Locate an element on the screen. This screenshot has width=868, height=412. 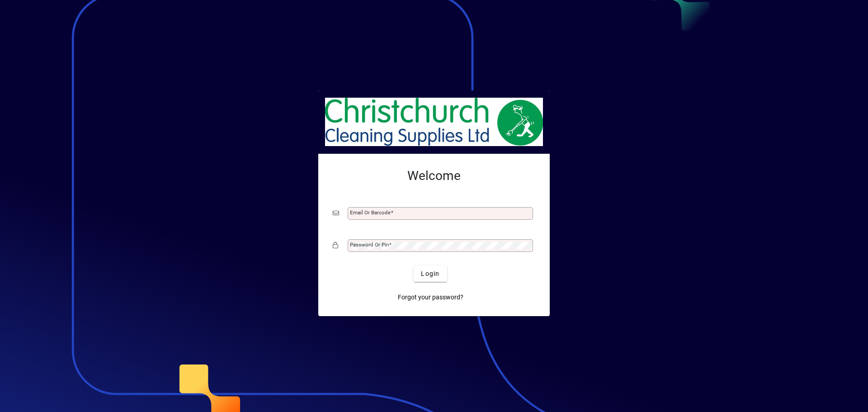
span: Login is located at coordinates (430, 274).